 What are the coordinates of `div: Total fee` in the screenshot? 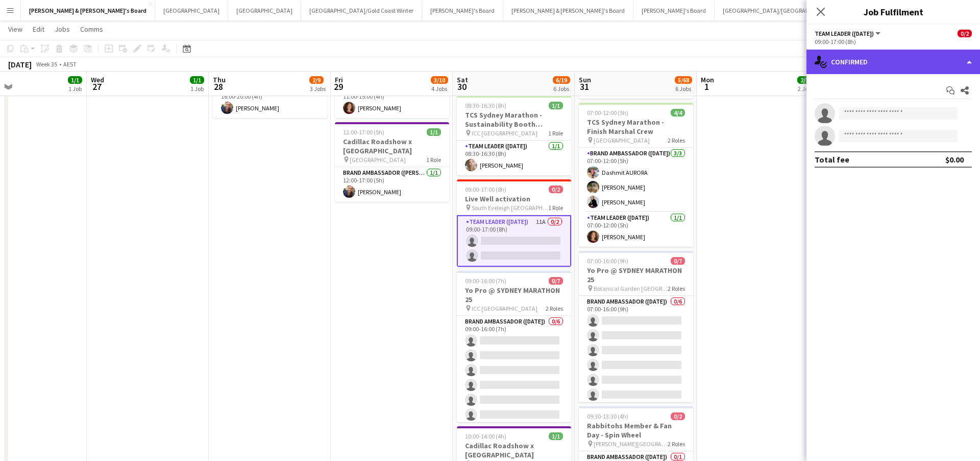 It's located at (832, 159).